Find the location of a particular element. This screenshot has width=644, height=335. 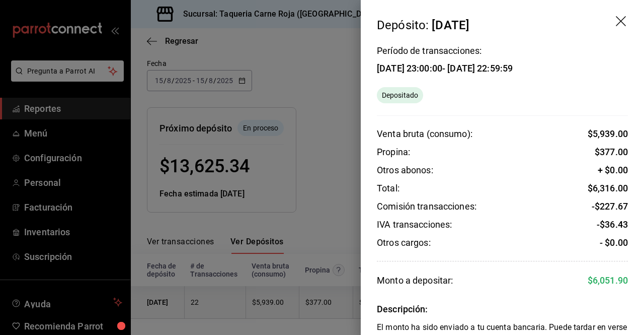

div: Propina: is located at coordinates (393, 152).